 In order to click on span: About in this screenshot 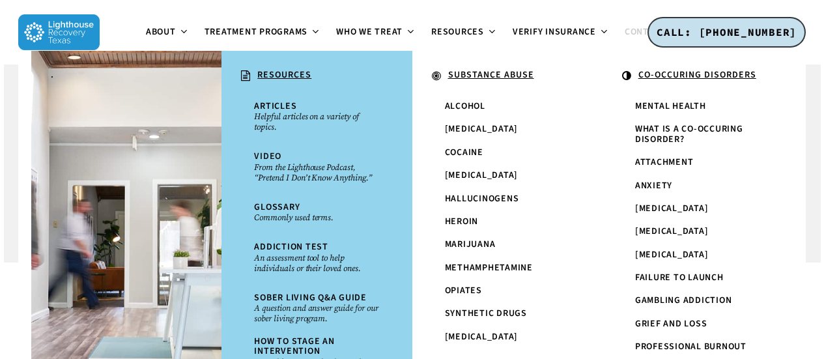, I will do `click(161, 32)`.